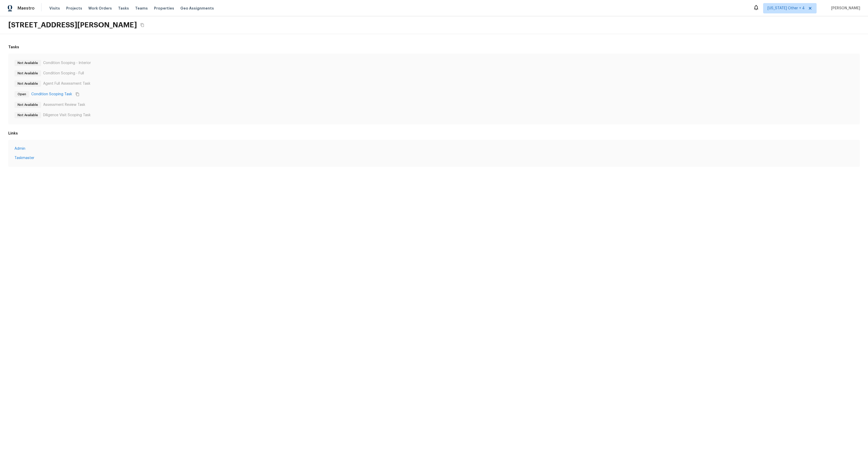  I want to click on span: Work Orders, so click(100, 9).